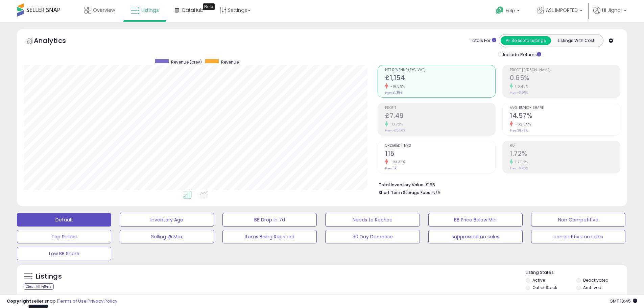  What do you see at coordinates (186, 62) in the screenshot?
I see `span: Revenue (prev)` at bounding box center [186, 62].